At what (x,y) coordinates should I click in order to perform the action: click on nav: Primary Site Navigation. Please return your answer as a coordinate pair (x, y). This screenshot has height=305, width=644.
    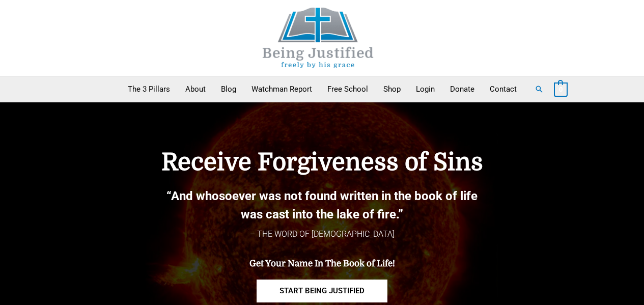
    Looking at the image, I should click on (322, 89).